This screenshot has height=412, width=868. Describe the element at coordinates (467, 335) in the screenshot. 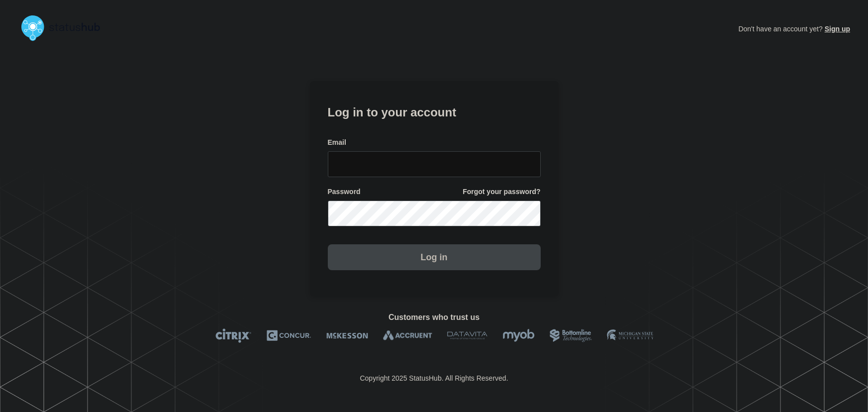

I see `img: DataVita logo` at that location.